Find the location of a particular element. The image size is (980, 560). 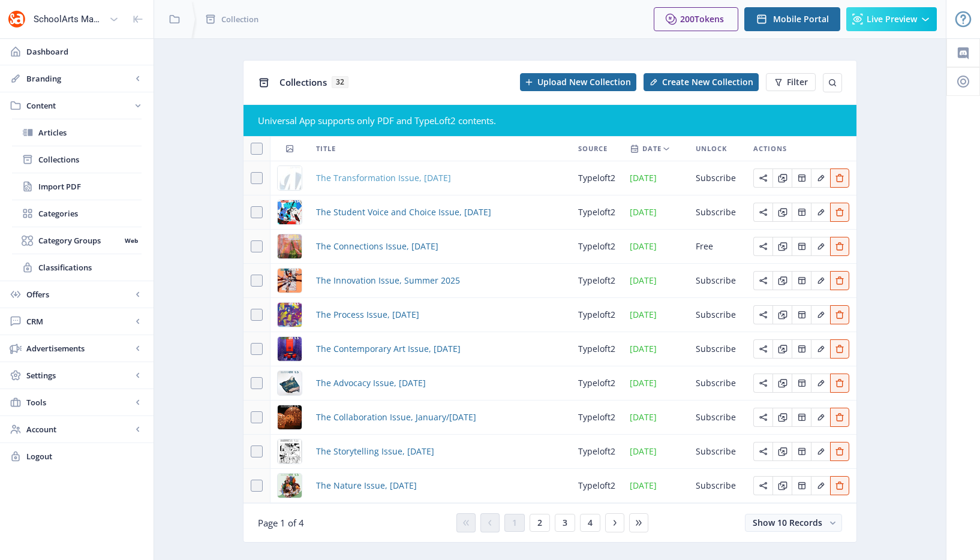

div: Universal App supports only PDF and TypeLoft2 contents. is located at coordinates (550, 121).